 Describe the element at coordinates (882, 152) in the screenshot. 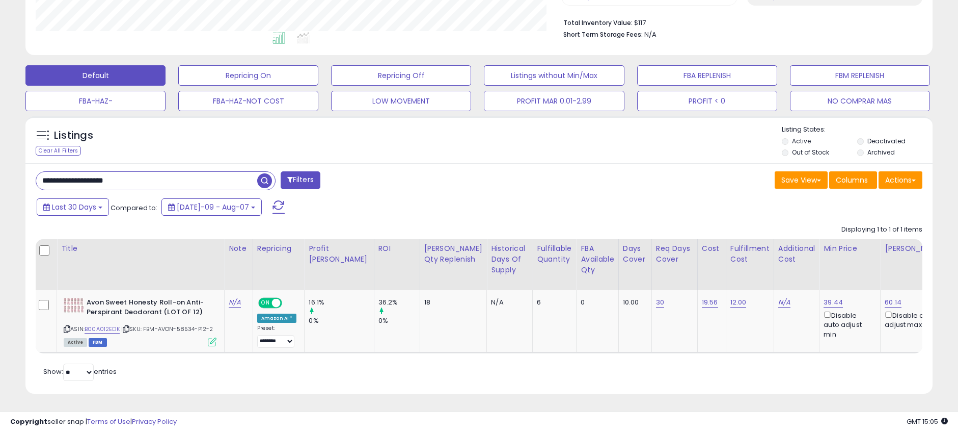

I see `label: Archived` at that location.